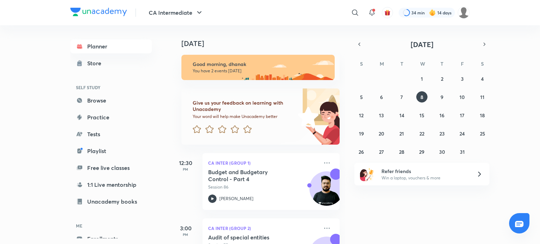 This screenshot has width=540, height=244. What do you see at coordinates (462, 79) in the screenshot?
I see `button: October 3, 2025` at bounding box center [462, 79].